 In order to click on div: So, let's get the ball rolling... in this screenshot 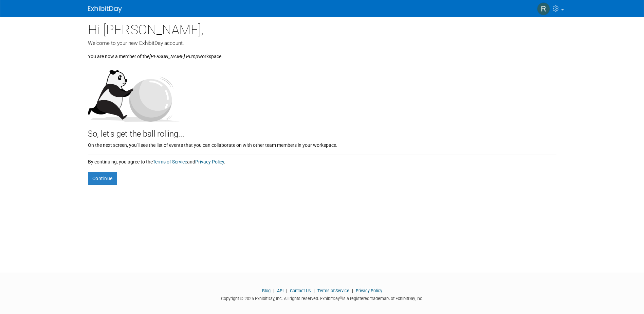, I will do `click(322, 131)`.